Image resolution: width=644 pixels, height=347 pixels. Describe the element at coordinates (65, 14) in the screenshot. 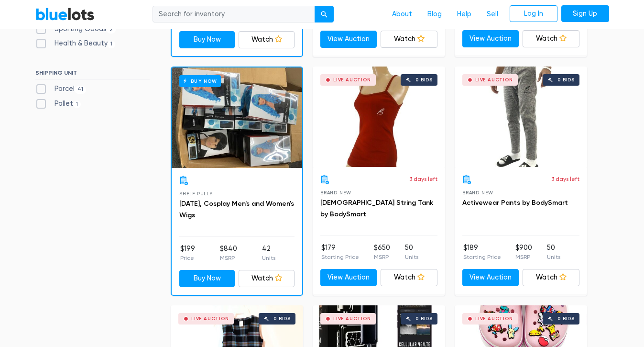

I see `a: BlueLots` at that location.